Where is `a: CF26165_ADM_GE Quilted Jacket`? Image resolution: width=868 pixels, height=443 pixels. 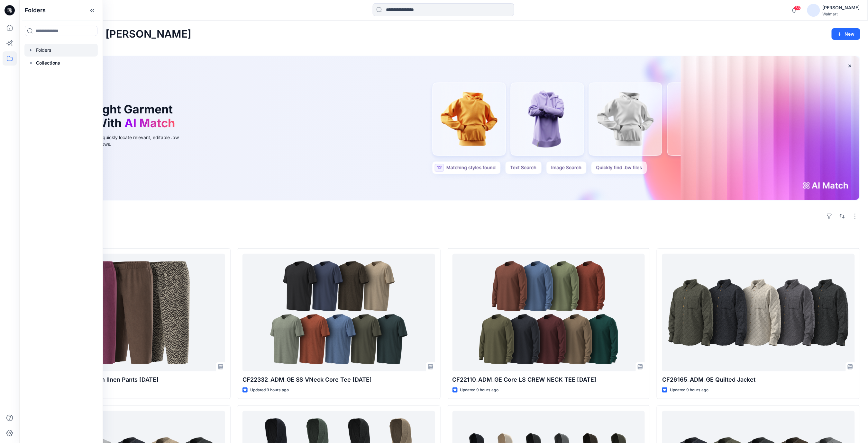 a: CF26165_ADM_GE Quilted Jacket is located at coordinates (758, 312).